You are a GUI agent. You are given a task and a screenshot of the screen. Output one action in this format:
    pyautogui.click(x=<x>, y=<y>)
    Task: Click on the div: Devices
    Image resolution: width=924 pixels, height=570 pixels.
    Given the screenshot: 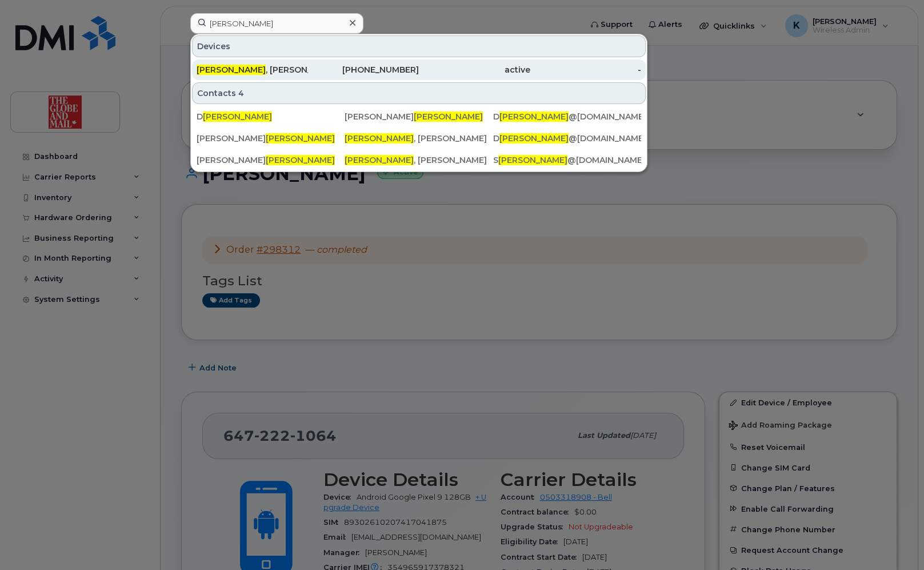 What is the action you would take?
    pyautogui.click(x=419, y=46)
    